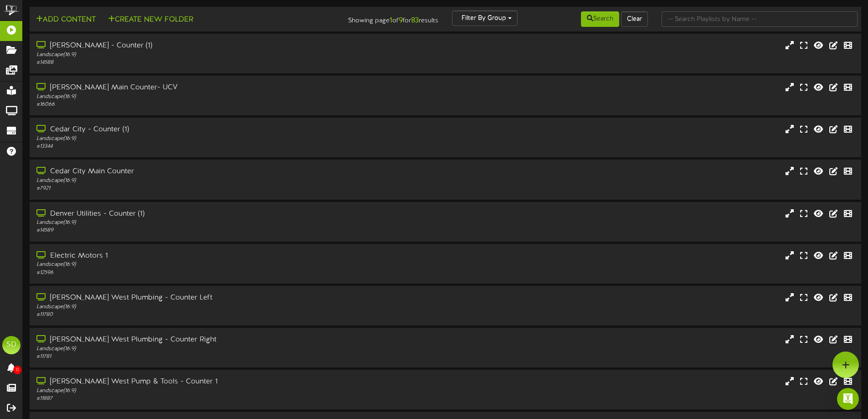 The image size is (868, 419). I want to click on button: Clear, so click(635, 19).